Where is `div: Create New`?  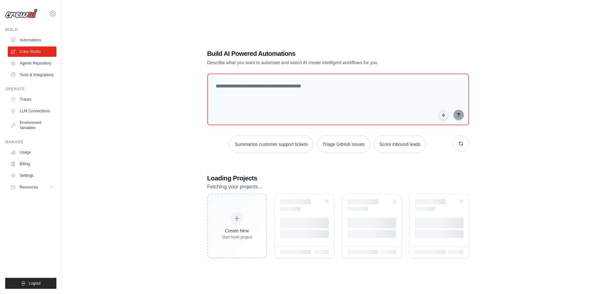
div: Create New is located at coordinates (237, 231).